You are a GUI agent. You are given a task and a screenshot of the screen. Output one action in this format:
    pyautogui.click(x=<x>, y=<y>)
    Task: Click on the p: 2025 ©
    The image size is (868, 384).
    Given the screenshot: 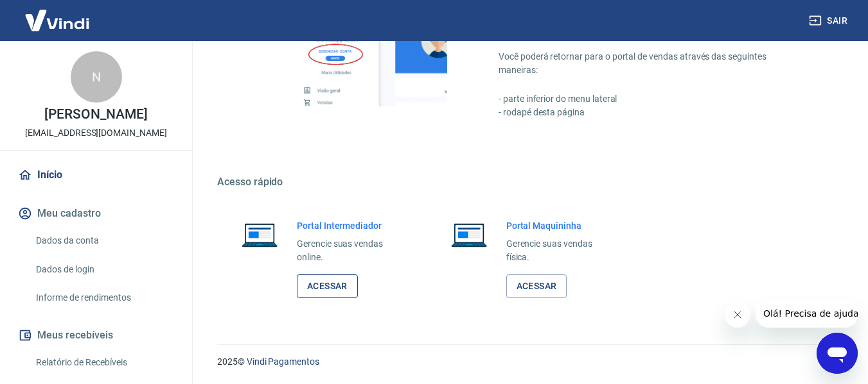 What is the action you would take?
    pyautogui.click(x=527, y=362)
    